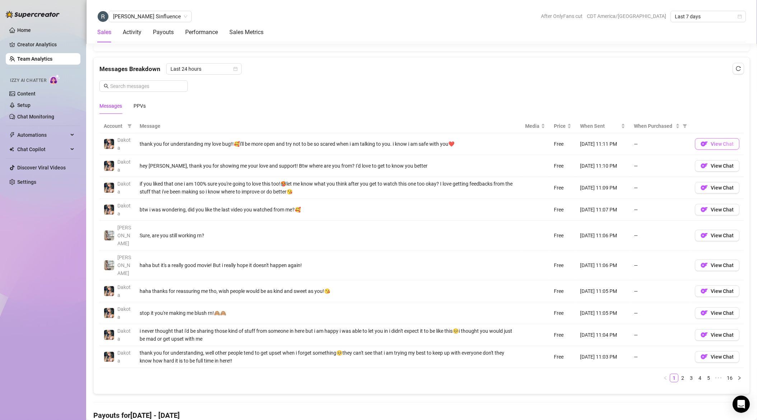 The width and height of the screenshot is (757, 420). Describe the element at coordinates (740, 378) in the screenshot. I see `li: Next Page` at that location.